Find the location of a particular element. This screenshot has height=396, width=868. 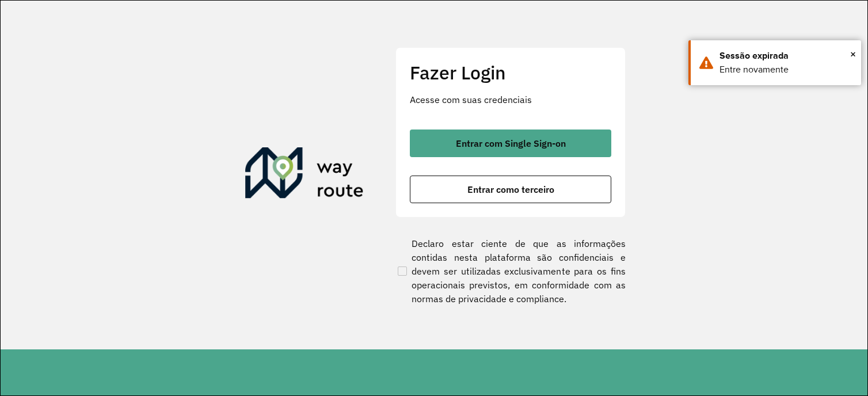

span: Entrar como terceiro is located at coordinates (510, 189).